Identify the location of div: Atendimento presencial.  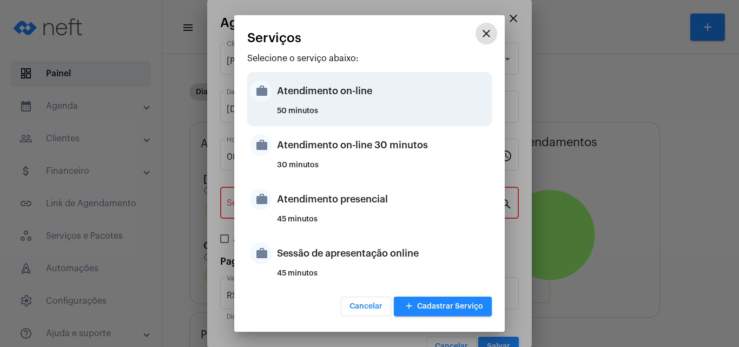
(383, 199).